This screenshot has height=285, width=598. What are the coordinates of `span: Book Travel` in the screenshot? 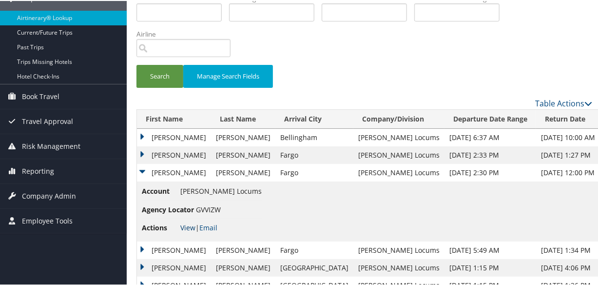 It's located at (40, 96).